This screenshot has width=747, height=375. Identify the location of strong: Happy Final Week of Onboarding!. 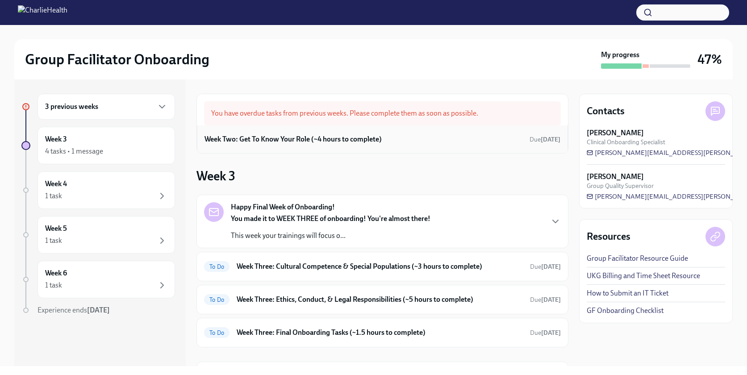
(283, 207).